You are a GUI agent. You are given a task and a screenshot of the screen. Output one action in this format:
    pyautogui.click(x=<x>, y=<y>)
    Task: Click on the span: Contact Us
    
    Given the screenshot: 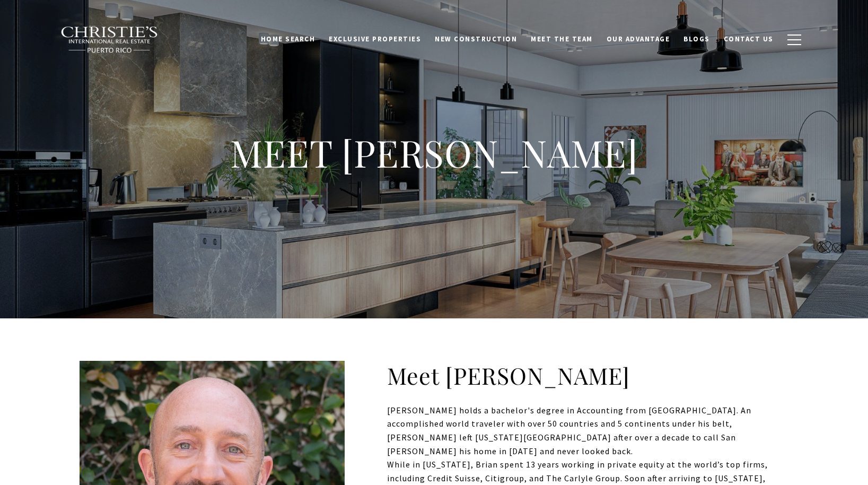 What is the action you would take?
    pyautogui.click(x=749, y=39)
    